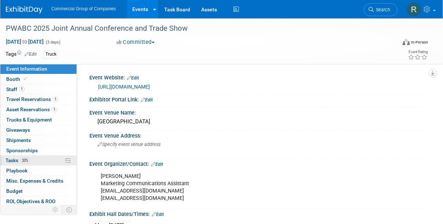  What do you see at coordinates (39, 130) in the screenshot?
I see `a: Giveaways` at bounding box center [39, 130].